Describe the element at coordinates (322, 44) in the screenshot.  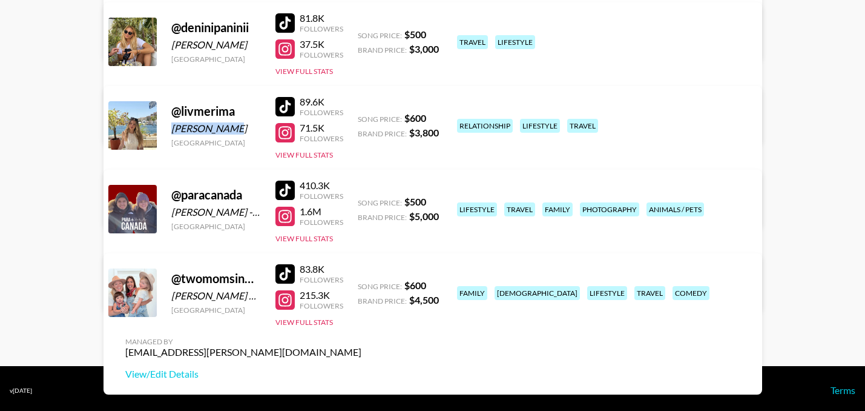
I see `div: 37.5K` at that location.